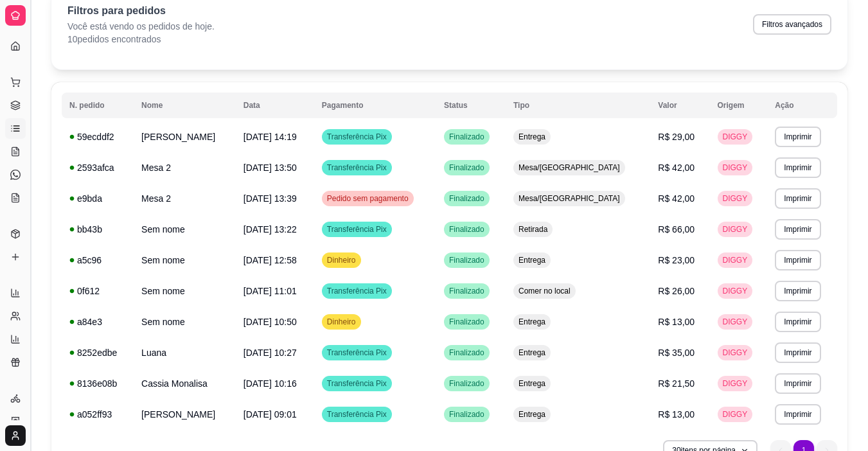 This screenshot has height=451, width=868. I want to click on th: Nome, so click(184, 105).